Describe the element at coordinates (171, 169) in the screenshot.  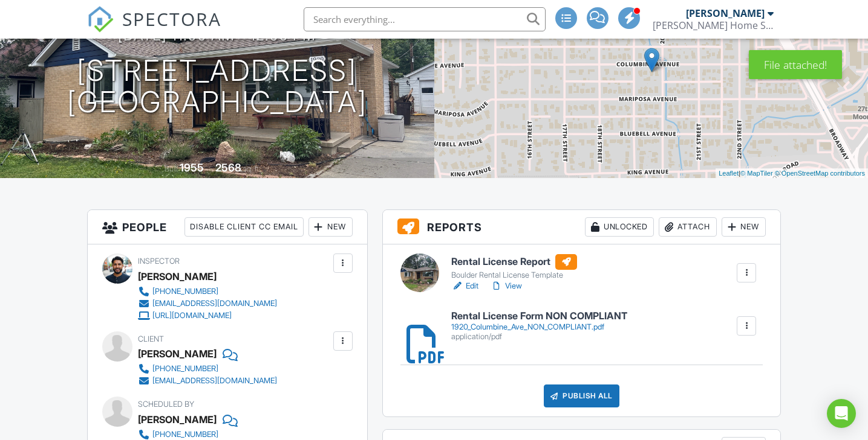
I see `span: Built` at that location.